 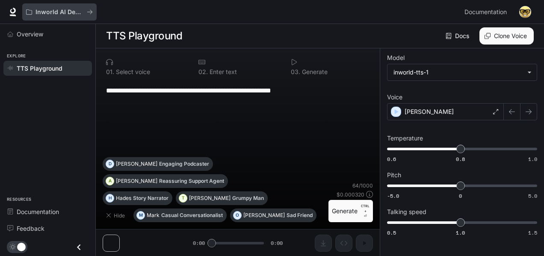 I want to click on div: T, so click(x=183, y=198).